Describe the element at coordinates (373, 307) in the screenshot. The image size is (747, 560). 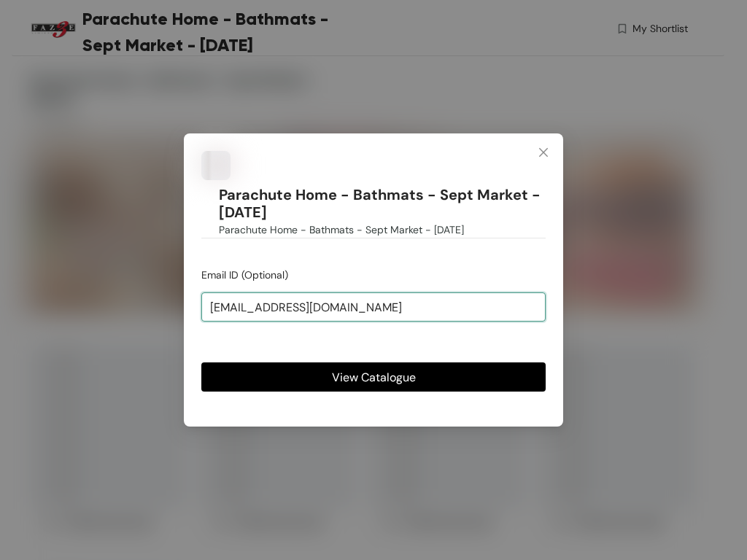
I see `input: jhon@doe.com` at that location.